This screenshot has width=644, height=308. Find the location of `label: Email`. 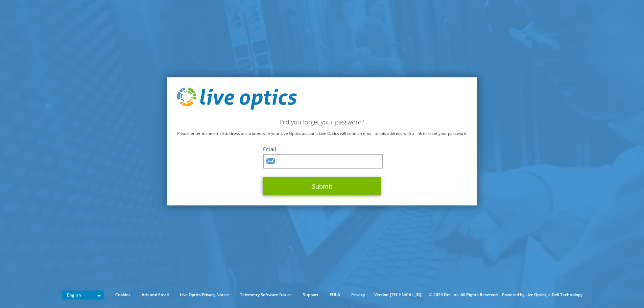

label: Email is located at coordinates (322, 149).